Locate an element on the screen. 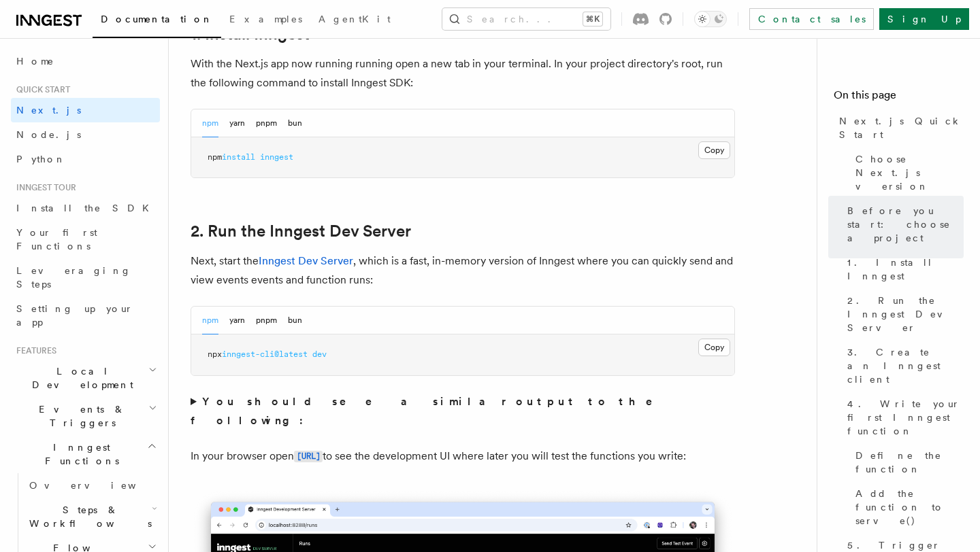  span: Documentation is located at coordinates (157, 19).